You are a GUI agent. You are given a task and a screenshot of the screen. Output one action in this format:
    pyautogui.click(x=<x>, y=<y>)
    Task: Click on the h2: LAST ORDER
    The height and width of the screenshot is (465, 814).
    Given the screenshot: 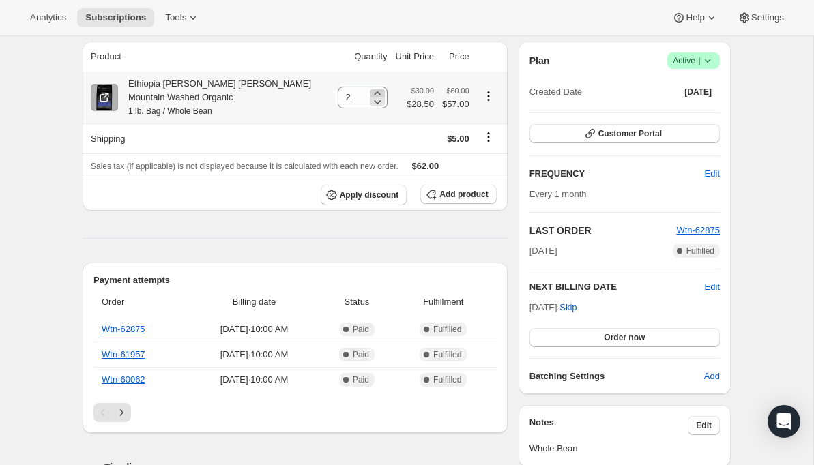 What is the action you would take?
    pyautogui.click(x=603, y=231)
    